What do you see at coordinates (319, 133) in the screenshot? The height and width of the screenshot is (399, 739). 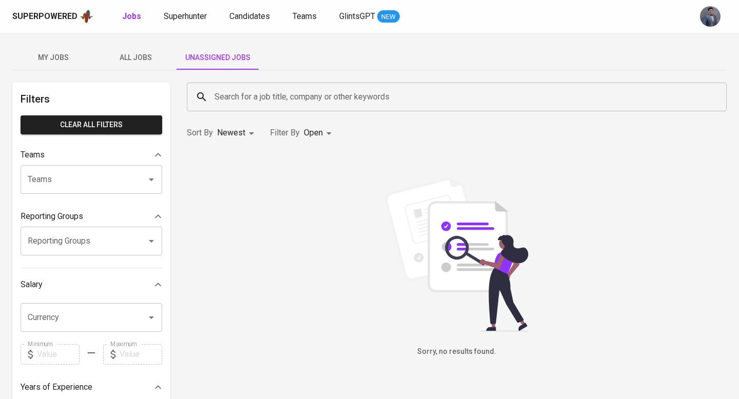 I see `div: Open` at bounding box center [319, 133].